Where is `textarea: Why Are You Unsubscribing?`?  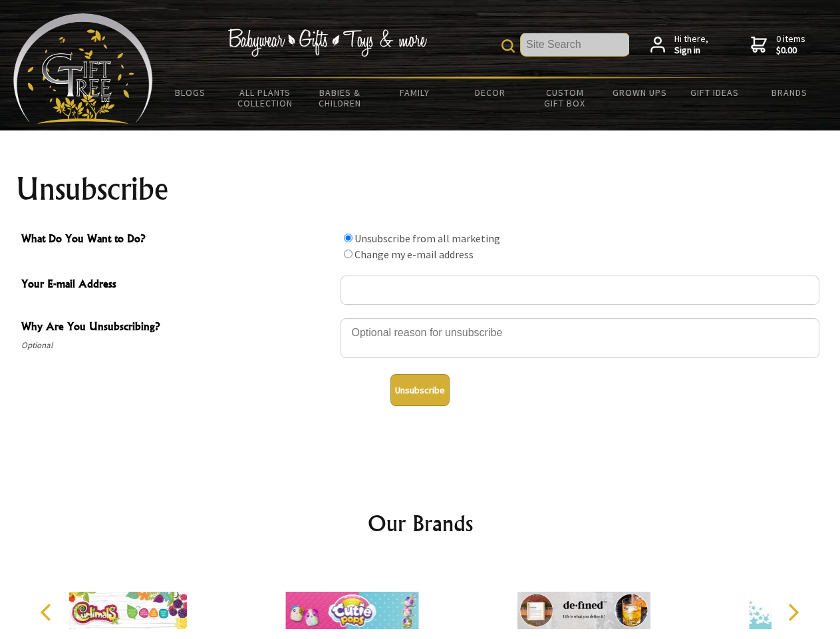
textarea: Why Are You Unsubscribing? is located at coordinates (579, 338).